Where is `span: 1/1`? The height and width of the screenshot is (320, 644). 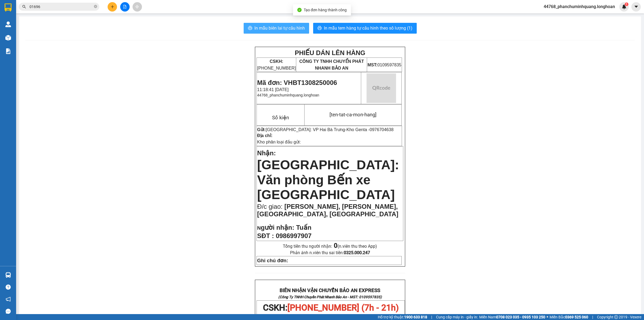 span: 1/1 is located at coordinates (33, 32).